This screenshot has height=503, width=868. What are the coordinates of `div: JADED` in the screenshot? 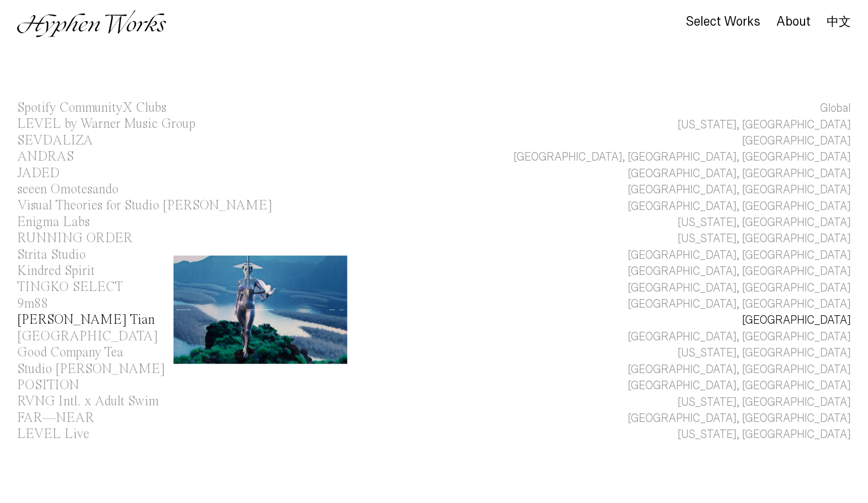 It's located at (38, 173).